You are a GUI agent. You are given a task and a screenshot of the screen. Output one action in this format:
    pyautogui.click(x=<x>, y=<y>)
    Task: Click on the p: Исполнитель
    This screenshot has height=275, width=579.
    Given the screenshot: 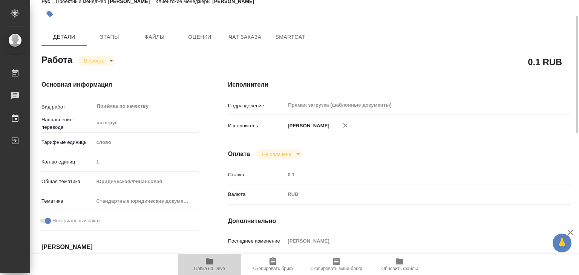 What is the action you would take?
    pyautogui.click(x=257, y=126)
    